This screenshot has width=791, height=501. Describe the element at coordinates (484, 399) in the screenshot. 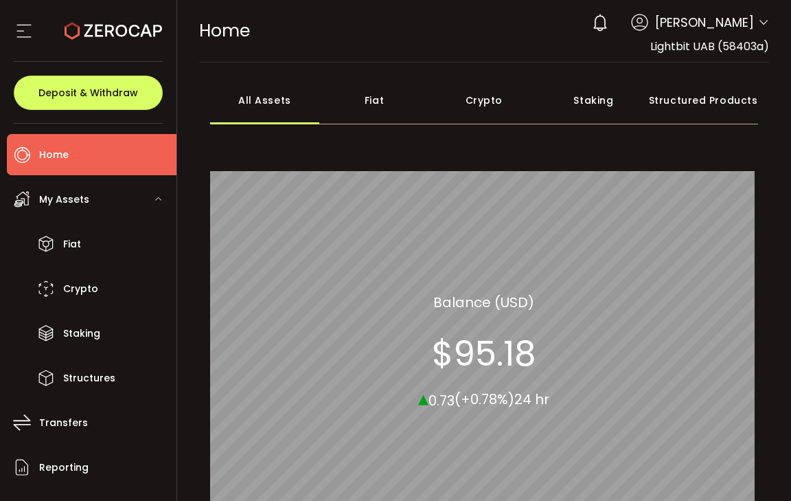

I see `span: (+0.78%)` at that location.